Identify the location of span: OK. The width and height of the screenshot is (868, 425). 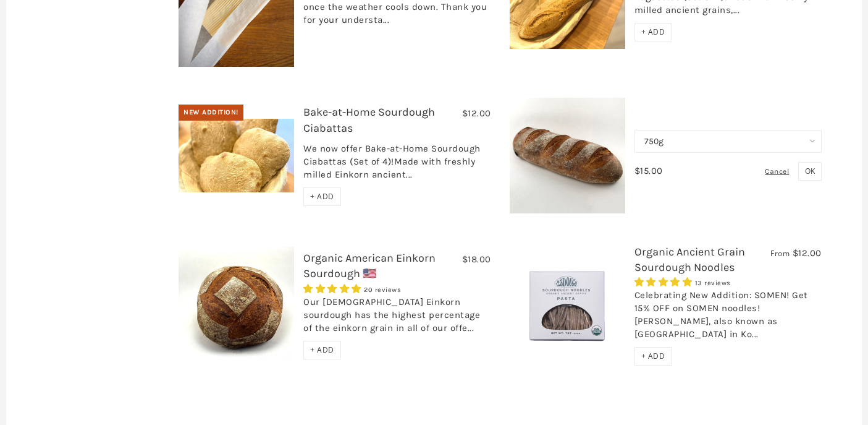
(810, 171).